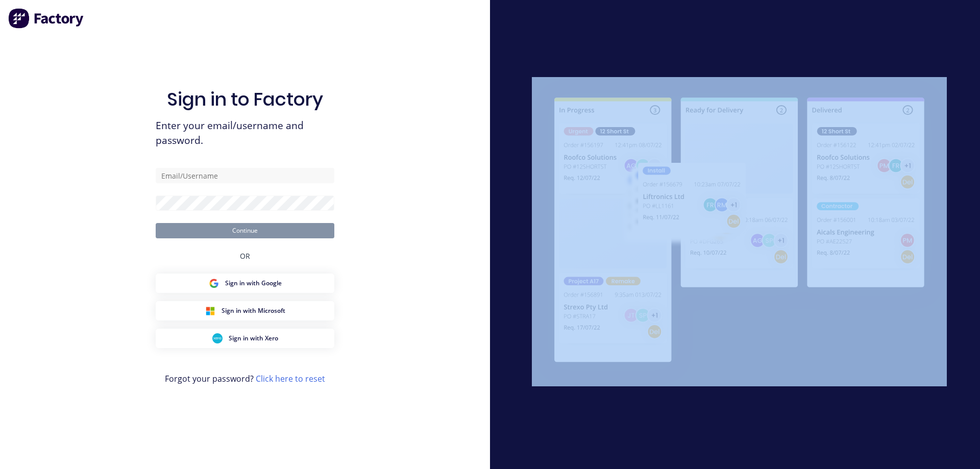 Image resolution: width=980 pixels, height=469 pixels. Describe the element at coordinates (217, 339) in the screenshot. I see `img: Xero Sign in` at that location.